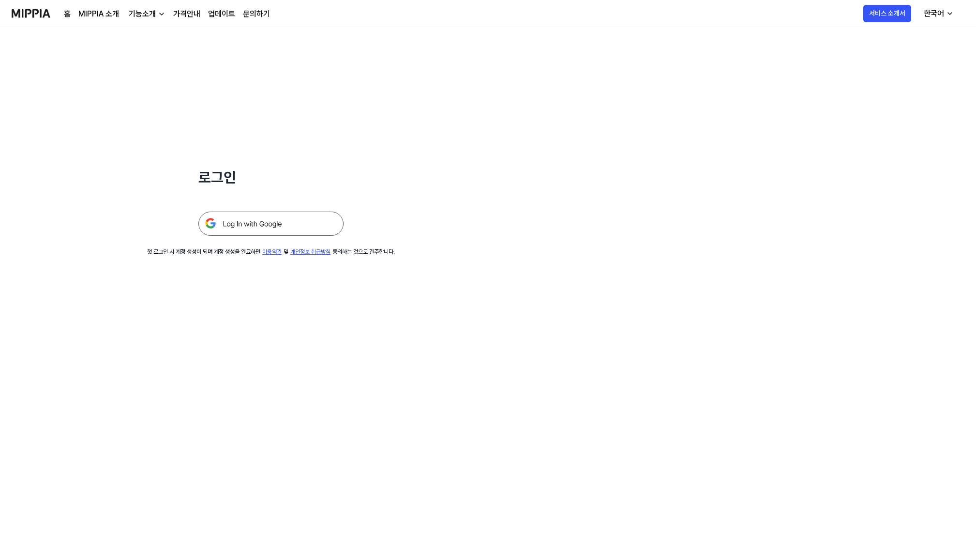 The height and width of the screenshot is (552, 976). Describe the element at coordinates (271, 224) in the screenshot. I see `img: 구글 로그인 버튼` at that location.